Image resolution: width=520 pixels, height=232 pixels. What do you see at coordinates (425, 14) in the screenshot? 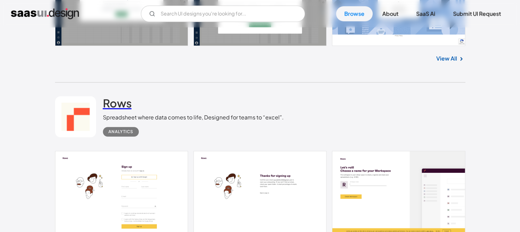
I see `a: SaaS Ai` at bounding box center [425, 14].